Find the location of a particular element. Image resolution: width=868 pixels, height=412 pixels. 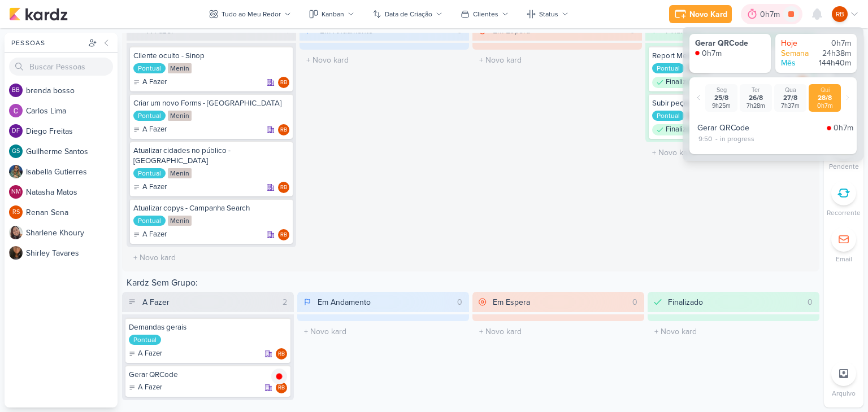

div: 2 is located at coordinates (285, 302).